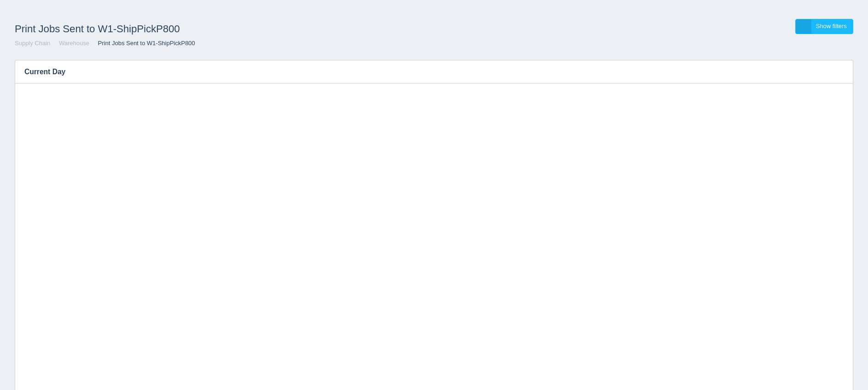  I want to click on a: Supply Chain, so click(32, 43).